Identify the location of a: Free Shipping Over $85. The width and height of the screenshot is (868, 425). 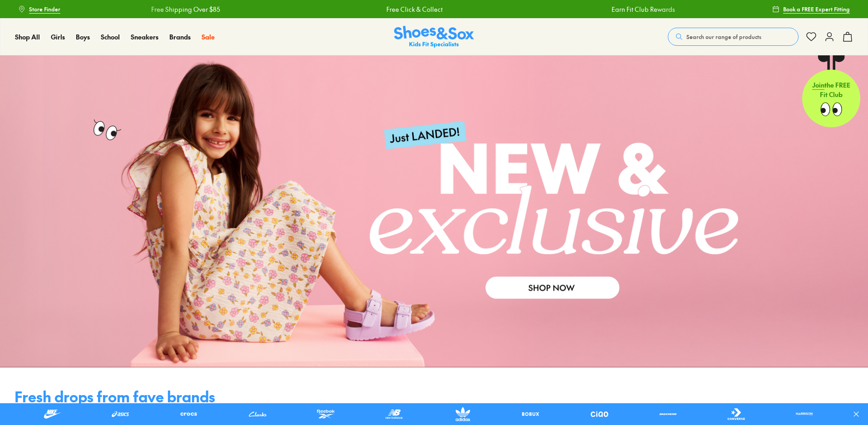
(176, 9).